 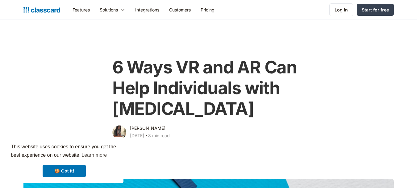 What do you see at coordinates (180, 10) in the screenshot?
I see `a: Customers` at bounding box center [180, 10].